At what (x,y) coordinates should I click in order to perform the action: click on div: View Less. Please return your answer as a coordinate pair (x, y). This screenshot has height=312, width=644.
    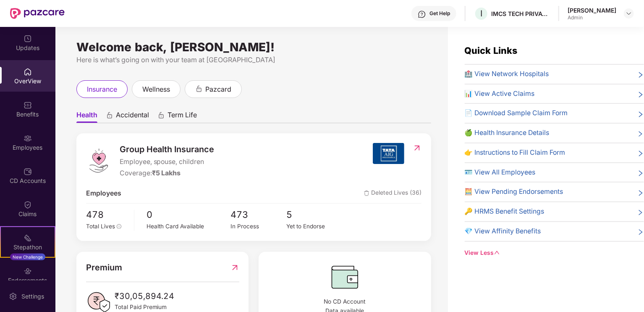
    Looking at the image, I should click on (554, 253).